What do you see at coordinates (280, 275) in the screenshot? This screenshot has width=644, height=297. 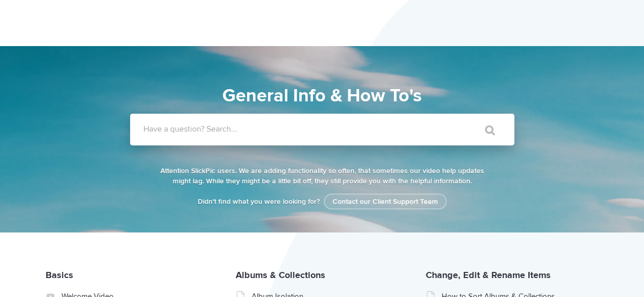 I see `a: Albums & Collections` at bounding box center [280, 275].